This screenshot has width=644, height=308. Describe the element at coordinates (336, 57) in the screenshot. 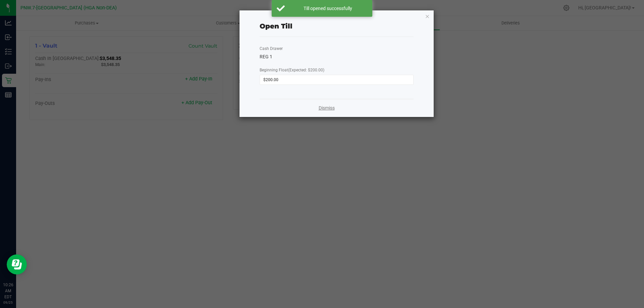

I see `div: REG 1` at that location.